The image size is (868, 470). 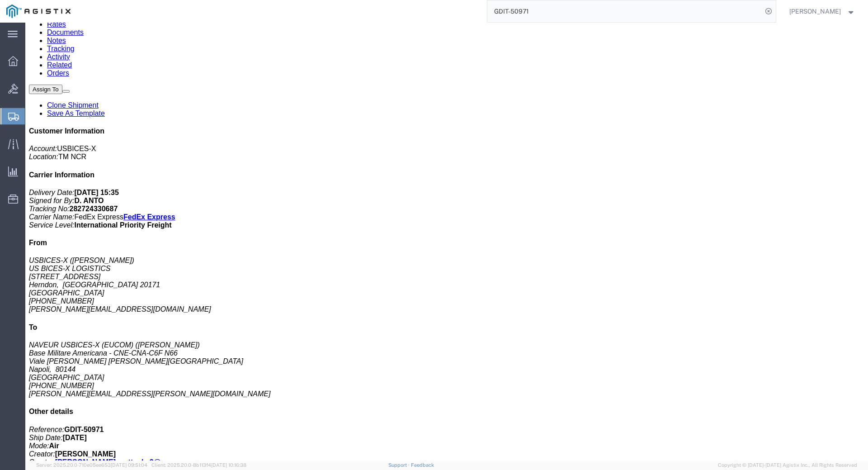 I want to click on span: Client: 2025.20.0-8b113f4, so click(x=199, y=465).